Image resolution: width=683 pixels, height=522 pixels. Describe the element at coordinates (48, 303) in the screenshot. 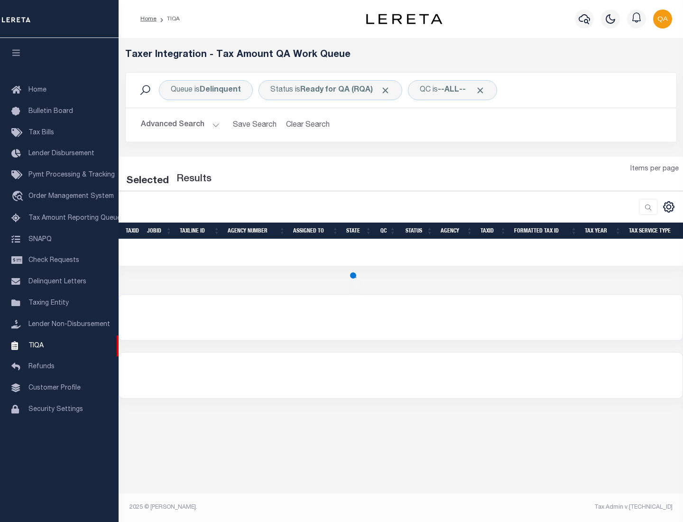

I see `span: Taxing Entity` at that location.